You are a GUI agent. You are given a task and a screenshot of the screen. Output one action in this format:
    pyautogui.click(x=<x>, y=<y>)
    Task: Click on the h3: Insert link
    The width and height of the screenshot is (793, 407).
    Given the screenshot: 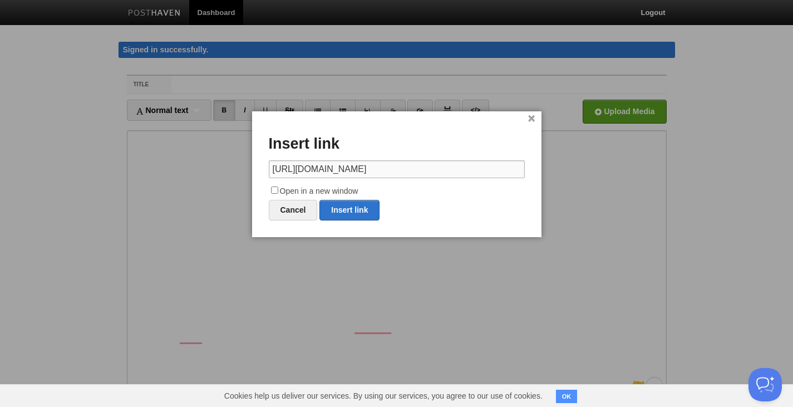 What is the action you would take?
    pyautogui.click(x=397, y=144)
    